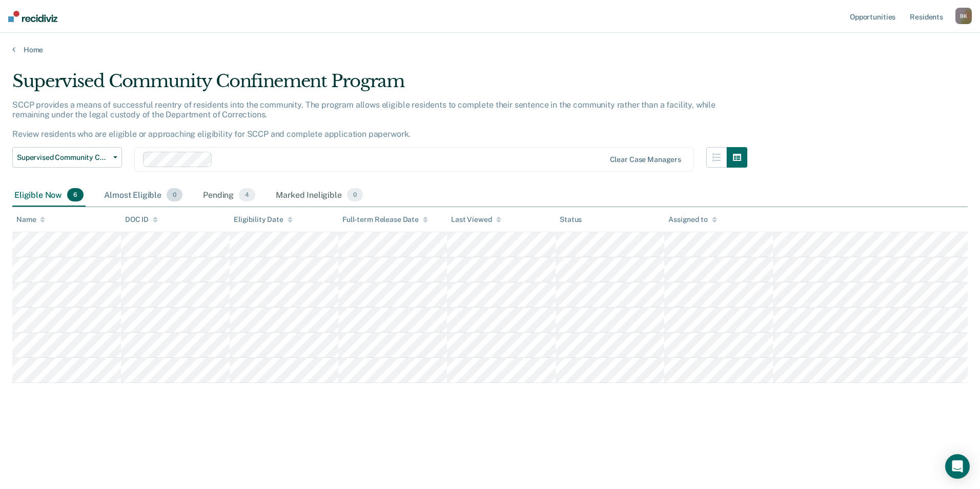 This screenshot has height=489, width=980. Describe the element at coordinates (320, 196) in the screenshot. I see `div: Marked Ineligible0` at that location.